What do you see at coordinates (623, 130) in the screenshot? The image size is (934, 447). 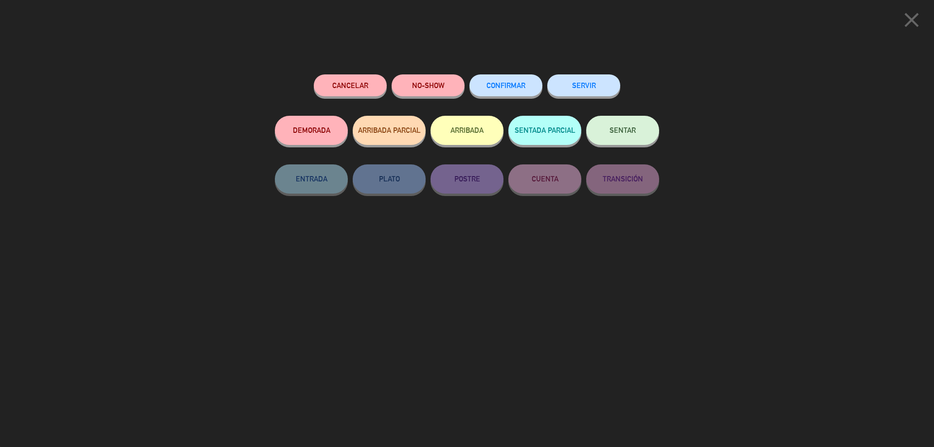 I see `span: SENTAR` at bounding box center [623, 130].